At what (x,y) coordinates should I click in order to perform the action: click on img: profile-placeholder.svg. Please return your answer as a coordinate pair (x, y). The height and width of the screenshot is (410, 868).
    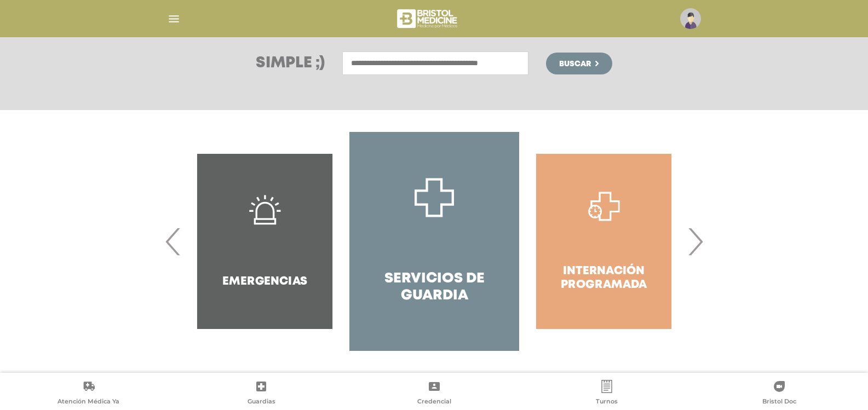
    Looking at the image, I should click on (691, 18).